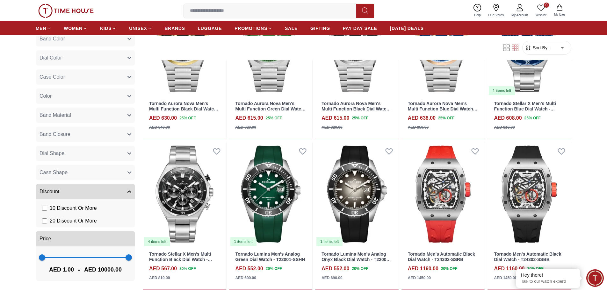 Image resolution: width=607 pixels, height=290 pixels. Describe the element at coordinates (175, 28) in the screenshot. I see `a: BRANDS` at that location.